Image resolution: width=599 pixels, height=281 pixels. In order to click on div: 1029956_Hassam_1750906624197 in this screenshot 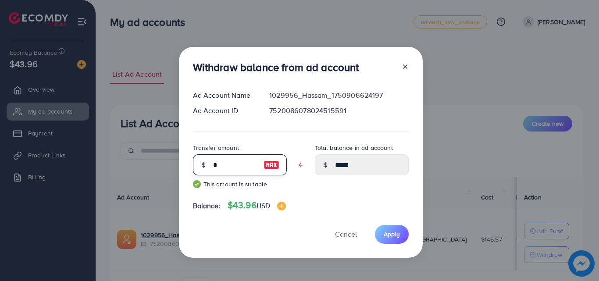, I will do `click(339, 95)`.